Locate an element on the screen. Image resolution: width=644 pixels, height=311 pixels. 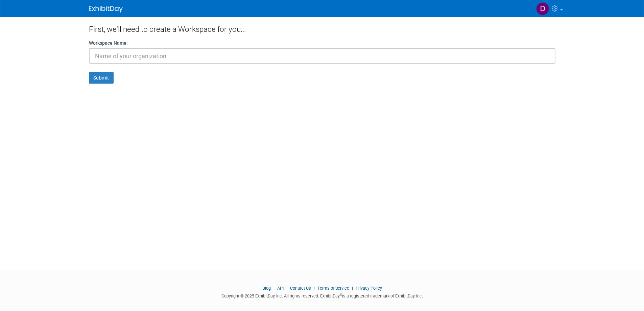
a: Contact Us is located at coordinates (301, 288).